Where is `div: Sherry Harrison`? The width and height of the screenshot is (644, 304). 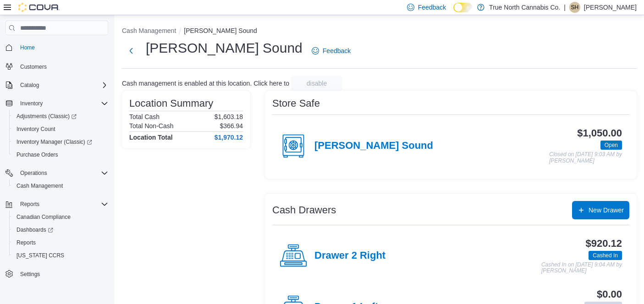 div: Sherry Harrison is located at coordinates (575, 7).